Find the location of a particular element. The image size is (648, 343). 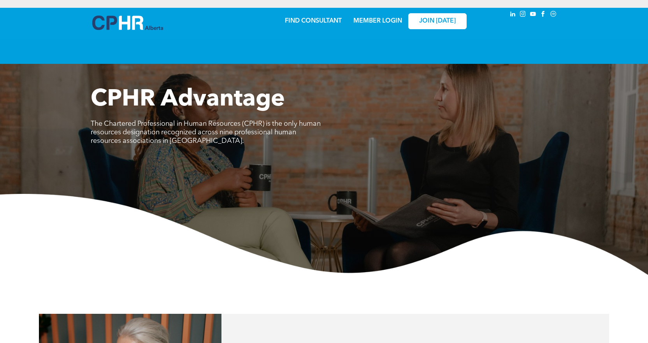

span: CPHR Advantage is located at coordinates (188, 100).